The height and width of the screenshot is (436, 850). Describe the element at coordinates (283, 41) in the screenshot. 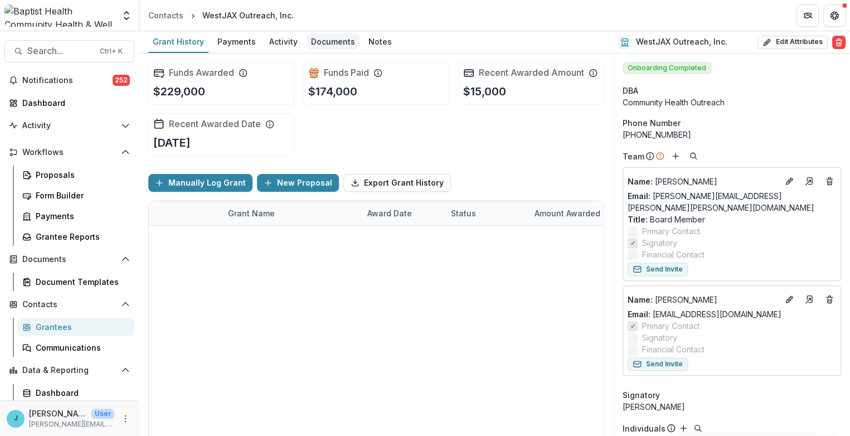

I see `div: Activity` at that location.